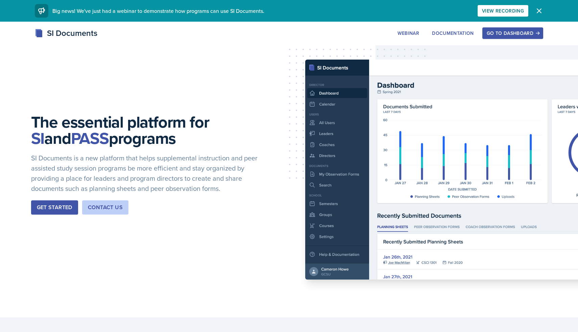 This screenshot has height=332, width=578. Describe the element at coordinates (54, 207) in the screenshot. I see `div: Get Started` at that location.